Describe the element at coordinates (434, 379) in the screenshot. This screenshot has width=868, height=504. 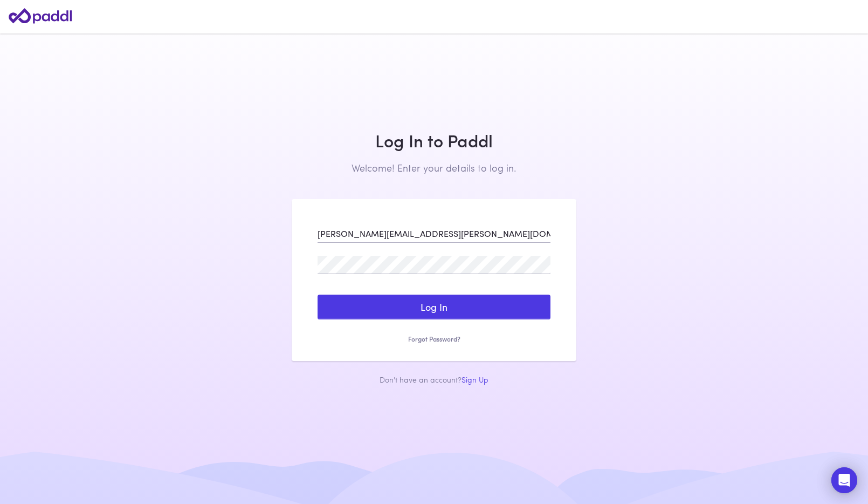
I see `div: Don't have an account?` at that location.